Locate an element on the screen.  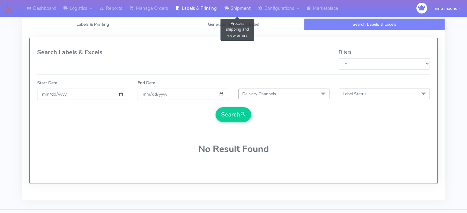
ul: Tabs is located at coordinates (233, 24).